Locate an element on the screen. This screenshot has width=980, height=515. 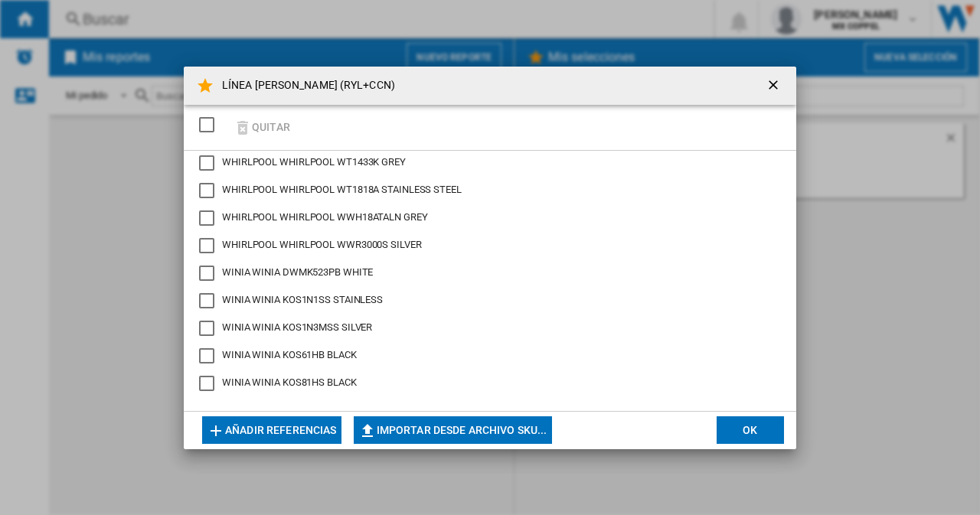
md-checkbox: SELECTIONS.EDITION_POPUP.SELECT_DESELECT is located at coordinates (210, 125).